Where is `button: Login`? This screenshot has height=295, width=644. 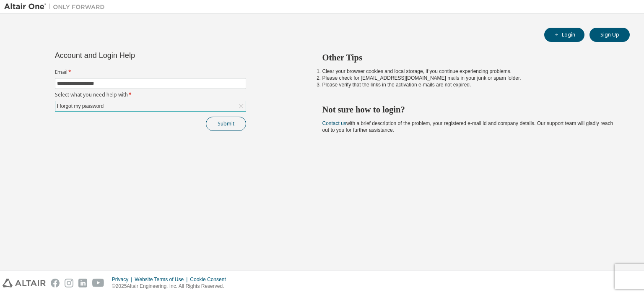
button: Login is located at coordinates (564, 35).